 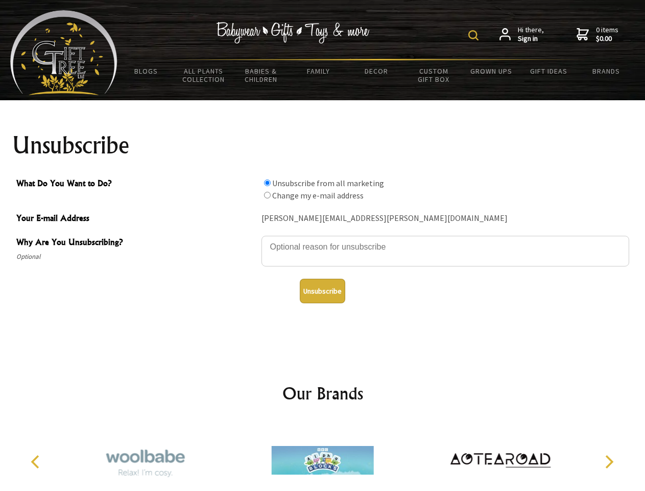 I want to click on strong: Sign in, so click(x=531, y=39).